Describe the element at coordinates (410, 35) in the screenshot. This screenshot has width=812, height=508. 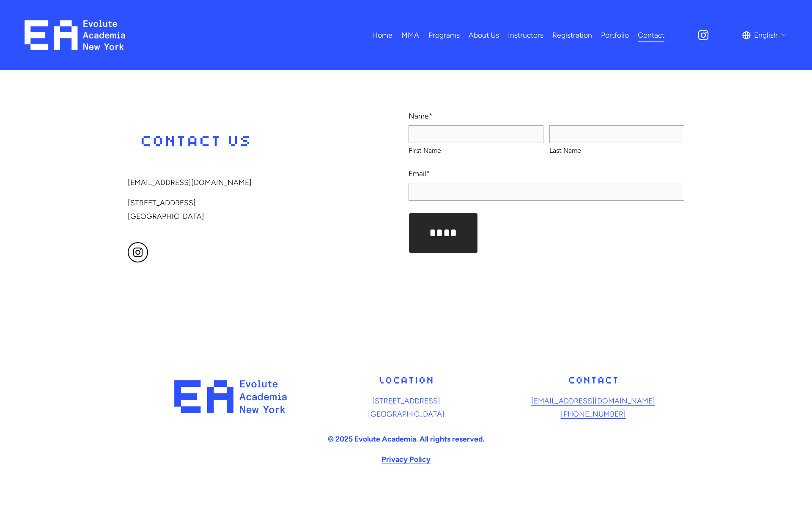
I see `span: MMA` at that location.